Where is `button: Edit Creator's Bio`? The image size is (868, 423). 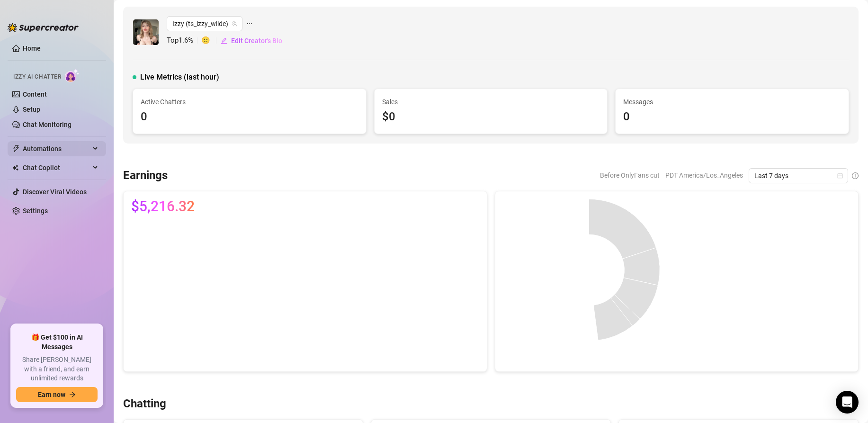
button: Edit Creator's Bio is located at coordinates (251, 40).